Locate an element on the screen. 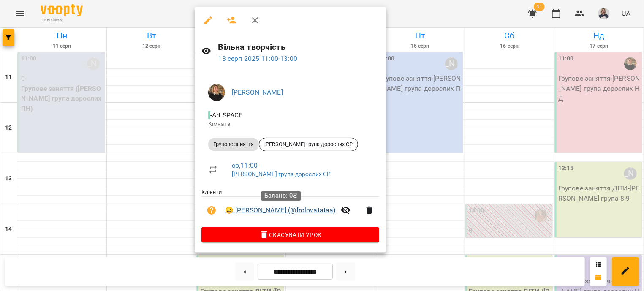  span: - Art SPACE is located at coordinates (227, 115).